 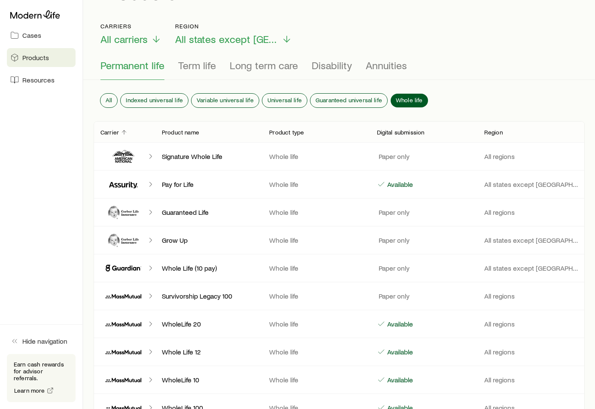 What do you see at coordinates (285, 100) in the screenshot?
I see `button: Universal life` at bounding box center [285, 100].